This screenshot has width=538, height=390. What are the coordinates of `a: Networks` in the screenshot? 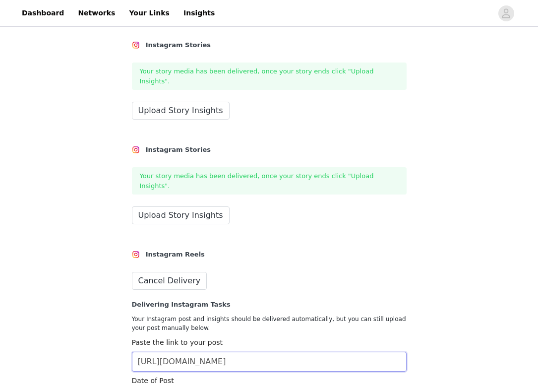 It's located at (96, 13).